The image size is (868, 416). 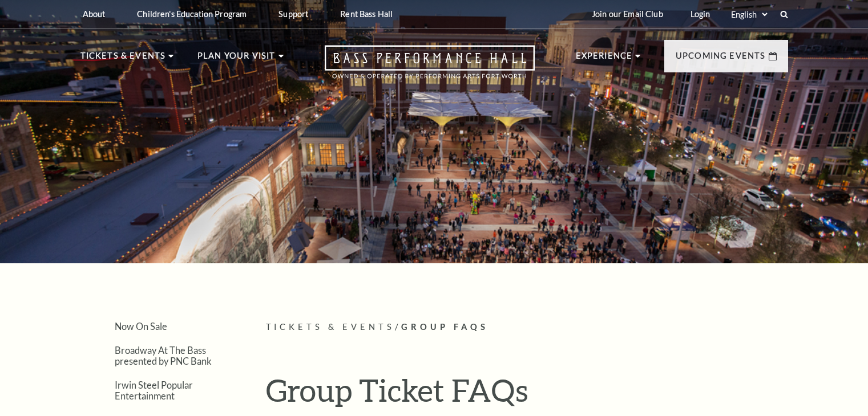 I want to click on p: Children's Education Program, so click(x=192, y=13).